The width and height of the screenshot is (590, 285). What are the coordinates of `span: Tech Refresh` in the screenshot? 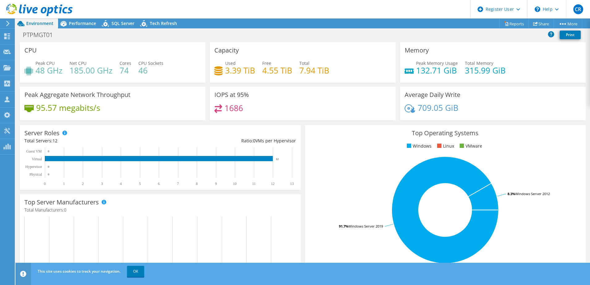 It's located at (164, 23).